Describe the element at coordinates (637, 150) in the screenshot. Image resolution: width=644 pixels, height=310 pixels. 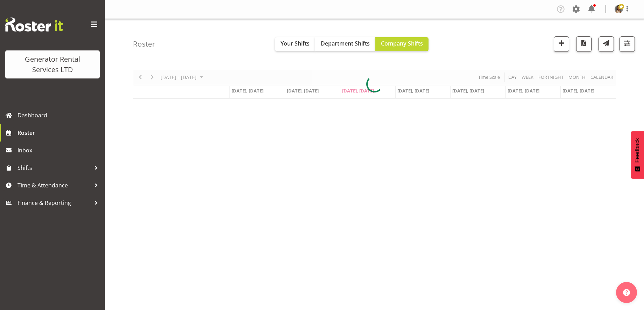
I see `span: Feedback` at that location.